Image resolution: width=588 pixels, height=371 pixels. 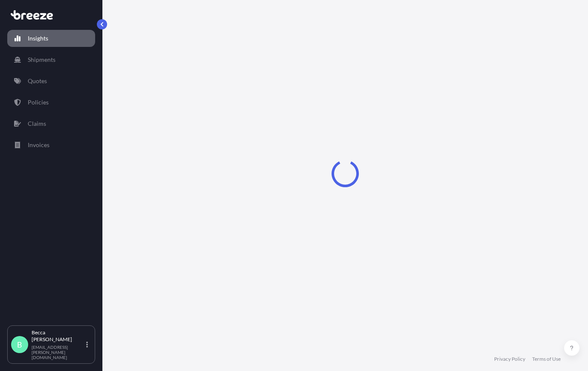 I want to click on a: Invoices, so click(x=51, y=145).